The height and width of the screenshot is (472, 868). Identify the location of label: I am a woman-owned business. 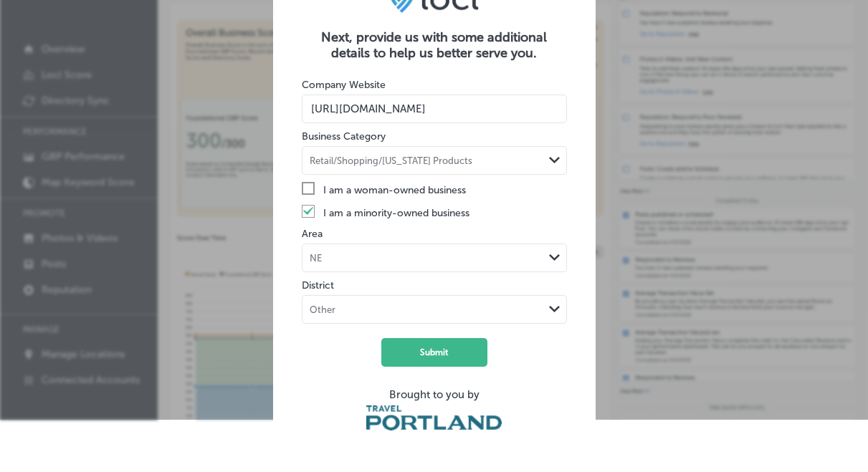
(434, 190).